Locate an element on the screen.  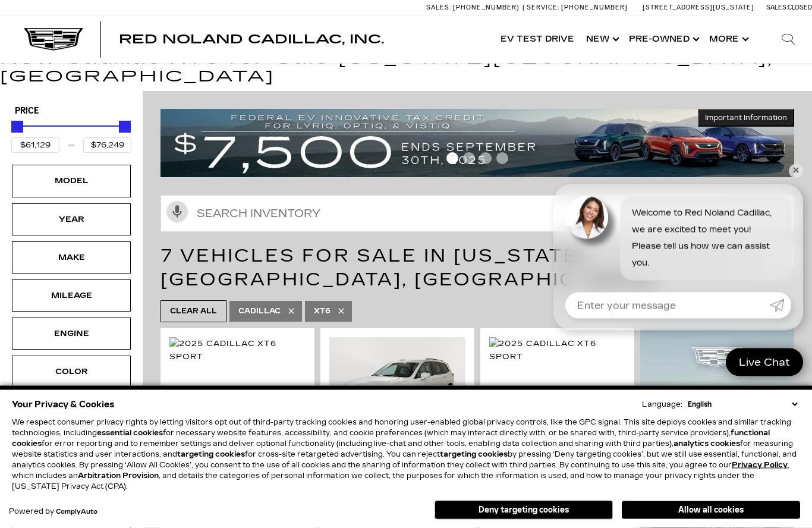
div: Maximum Price is located at coordinates (125, 127).